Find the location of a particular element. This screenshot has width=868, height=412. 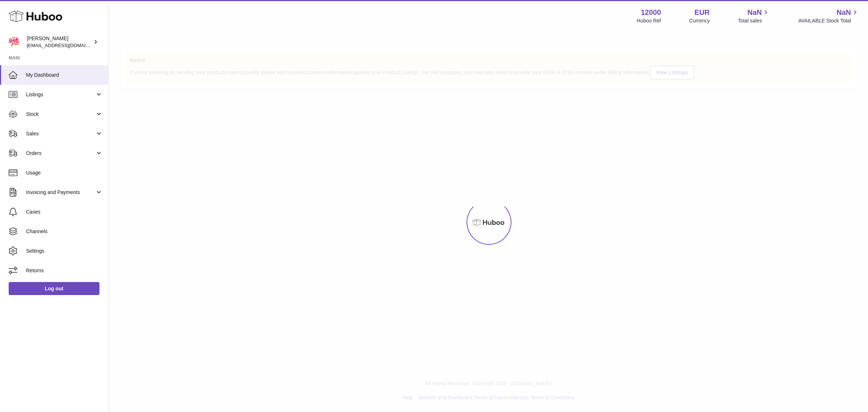

span: AVAILABLE Stock Total is located at coordinates (828, 21).